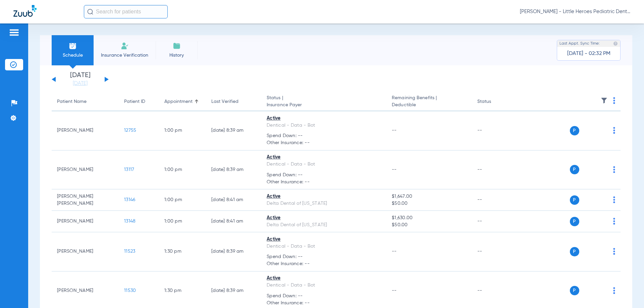 This screenshot has width=644, height=308. I want to click on span: $1,630.00, so click(429, 218).